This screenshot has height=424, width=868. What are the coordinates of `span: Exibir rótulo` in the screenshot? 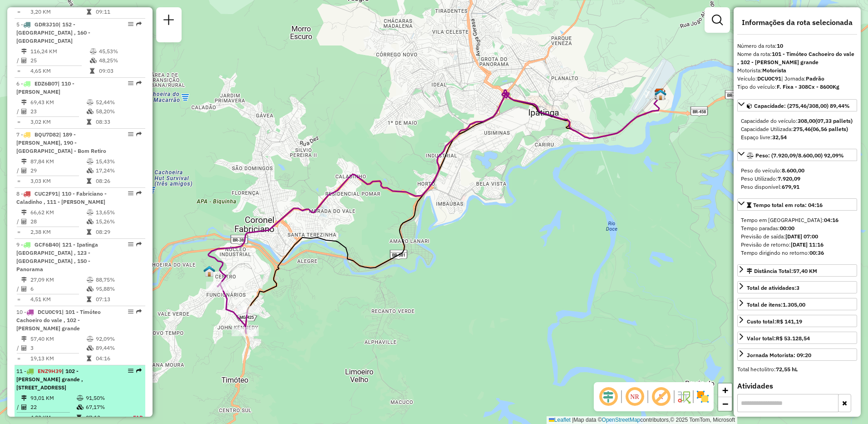 It's located at (661, 396).